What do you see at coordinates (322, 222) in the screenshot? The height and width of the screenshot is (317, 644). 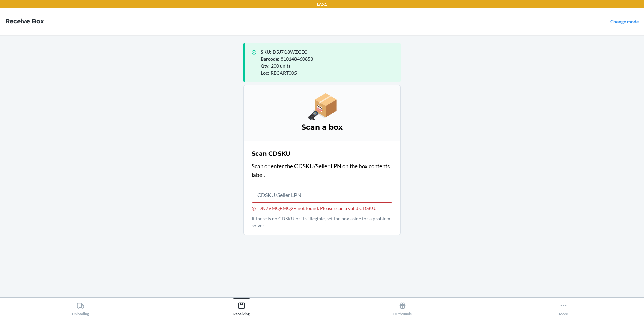 I see `p: If there is no CDSKU or it's illegible, set the box aside for a problem solver.` at bounding box center [322, 222].